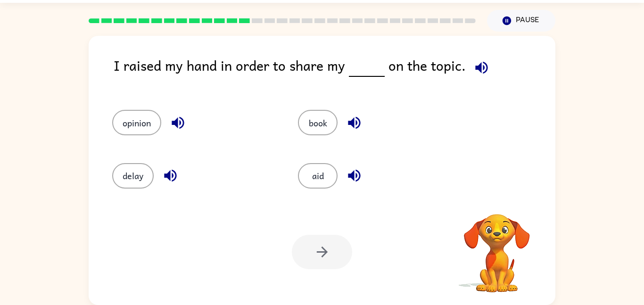 This screenshot has width=644, height=305. I want to click on button: opinion, so click(136, 123).